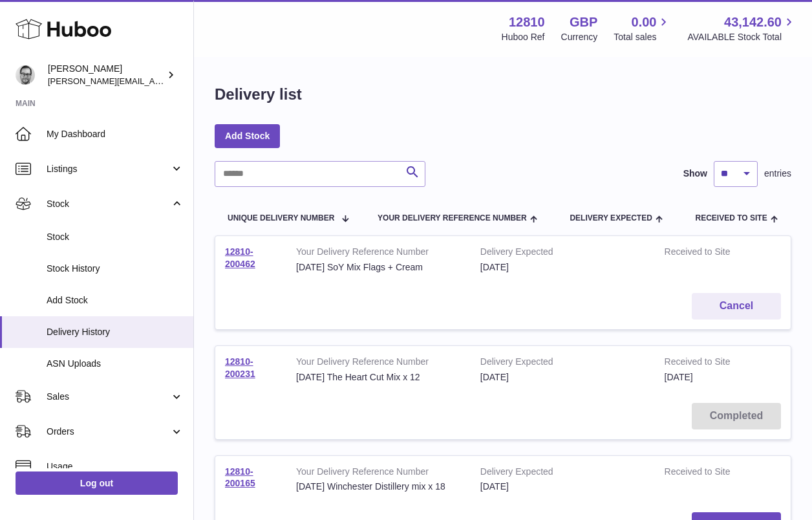 The height and width of the screenshot is (520, 812). What do you see at coordinates (641, 28) in the screenshot?
I see `a: 0.00 Total sales` at bounding box center [641, 28].